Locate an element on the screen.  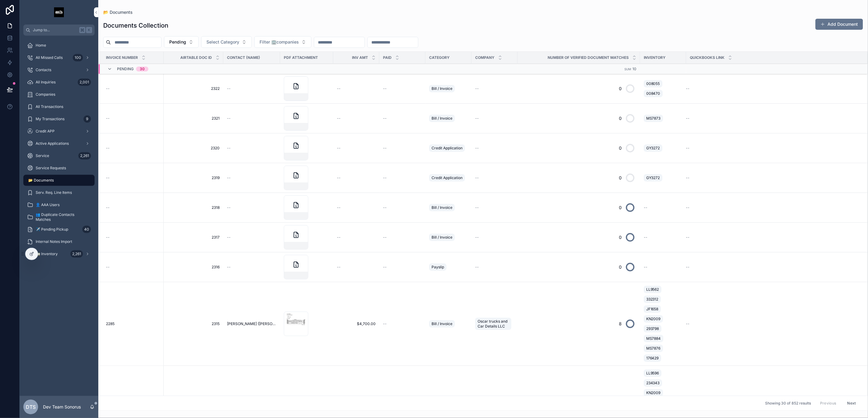
a: Bill / Invoice is located at coordinates (448, 89).